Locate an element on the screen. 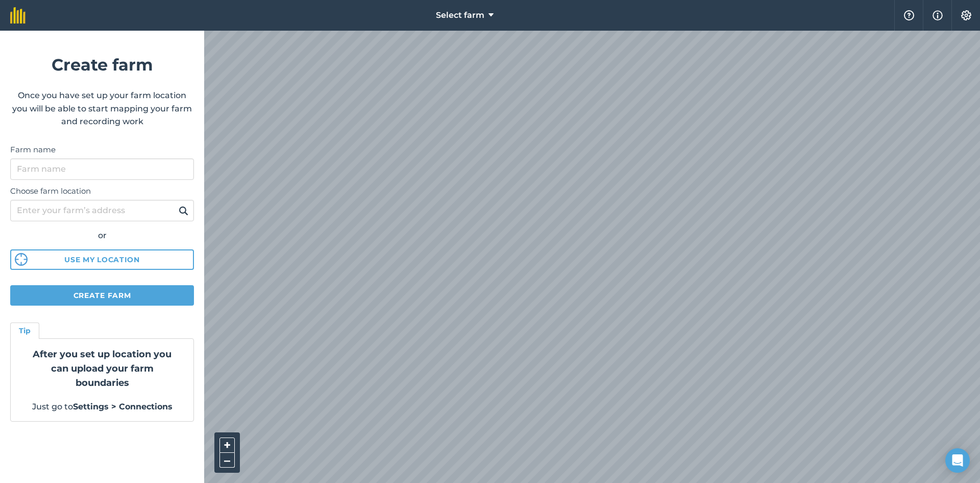  img: A question mark icon is located at coordinates (909, 16).